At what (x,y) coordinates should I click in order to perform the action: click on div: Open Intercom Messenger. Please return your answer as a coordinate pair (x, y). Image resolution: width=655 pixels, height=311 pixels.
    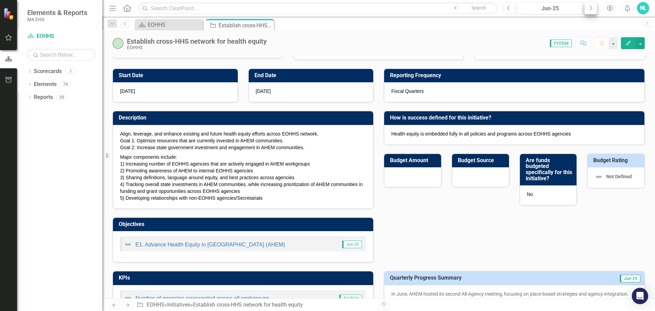
    Looking at the image, I should click on (640, 296).